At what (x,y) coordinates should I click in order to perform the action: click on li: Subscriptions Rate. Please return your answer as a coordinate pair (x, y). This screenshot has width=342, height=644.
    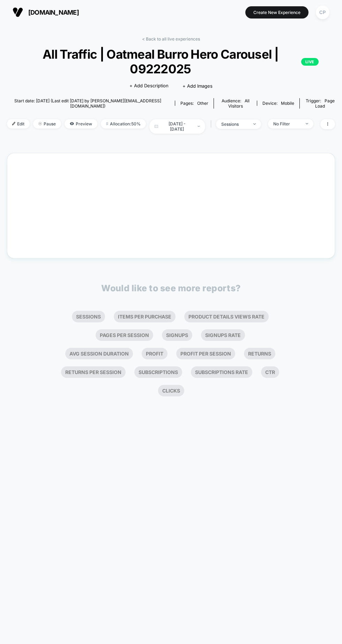
    Looking at the image, I should click on (221, 371).